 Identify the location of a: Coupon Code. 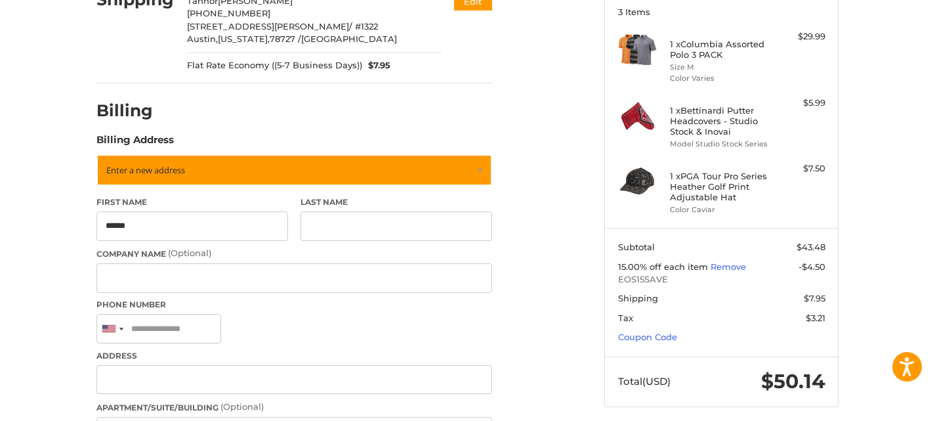
(648, 337).